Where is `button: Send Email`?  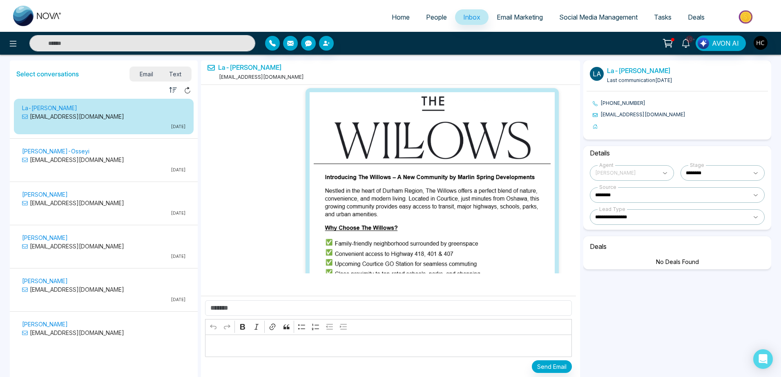 button: Send Email is located at coordinates (552, 367).